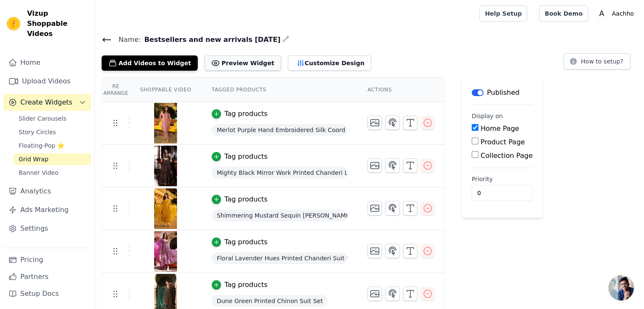  Describe the element at coordinates (47, 102) in the screenshot. I see `button: Create Widgets` at that location.